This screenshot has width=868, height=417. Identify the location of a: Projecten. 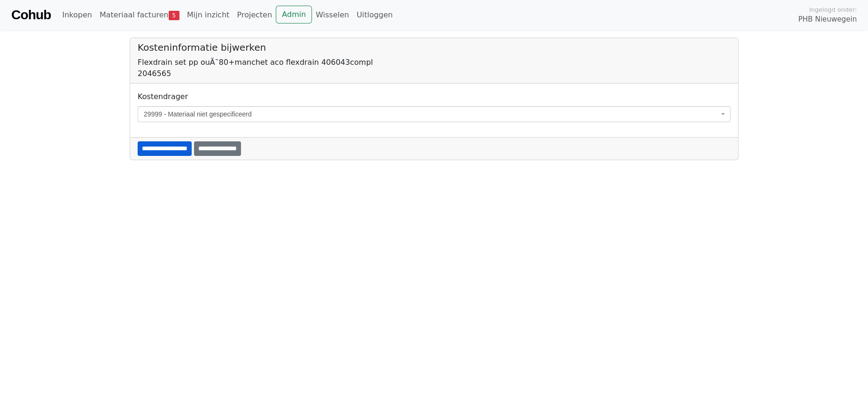
(254, 15).